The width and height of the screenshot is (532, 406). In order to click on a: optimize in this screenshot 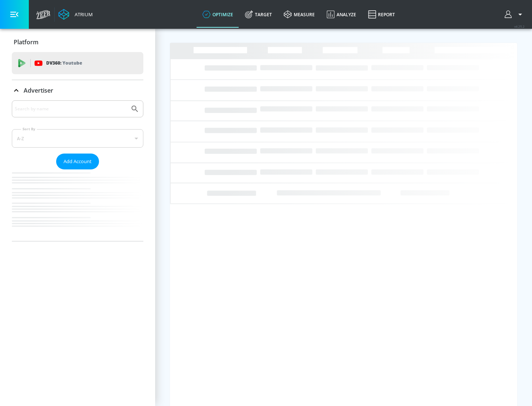, I will do `click(218, 14)`.